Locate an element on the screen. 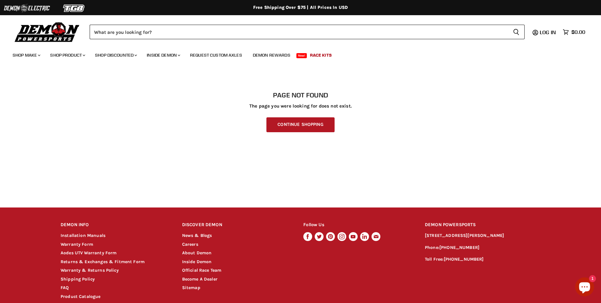 Image resolution: width=601 pixels, height=303 pixels. a: $0.00 is located at coordinates (574, 32).